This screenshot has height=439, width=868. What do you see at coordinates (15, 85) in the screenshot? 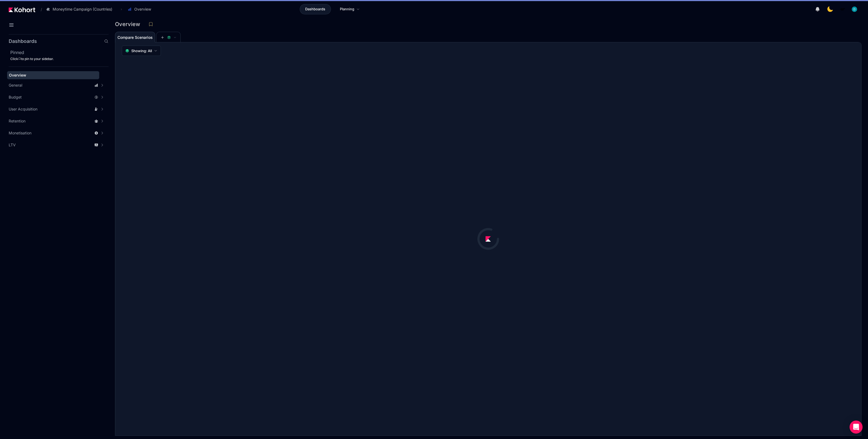
I see `span: General` at bounding box center [15, 85].